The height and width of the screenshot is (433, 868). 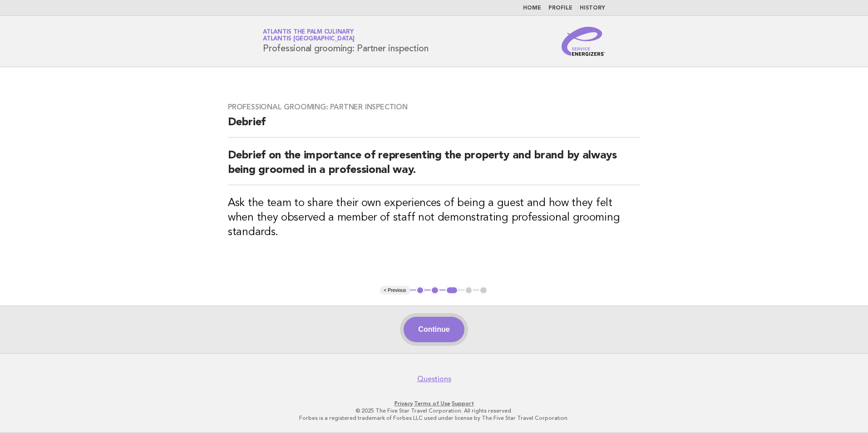 I want to click on h2: Debrief, so click(x=434, y=126).